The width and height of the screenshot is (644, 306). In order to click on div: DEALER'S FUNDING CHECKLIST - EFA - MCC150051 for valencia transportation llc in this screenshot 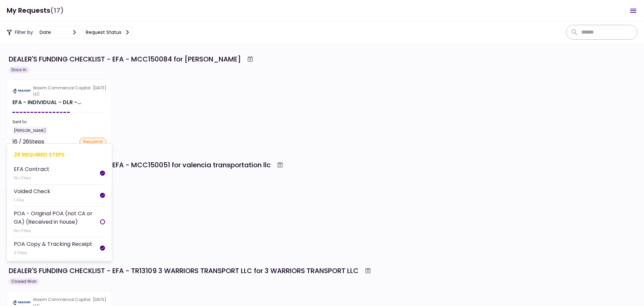, I will do `click(140, 165)`.